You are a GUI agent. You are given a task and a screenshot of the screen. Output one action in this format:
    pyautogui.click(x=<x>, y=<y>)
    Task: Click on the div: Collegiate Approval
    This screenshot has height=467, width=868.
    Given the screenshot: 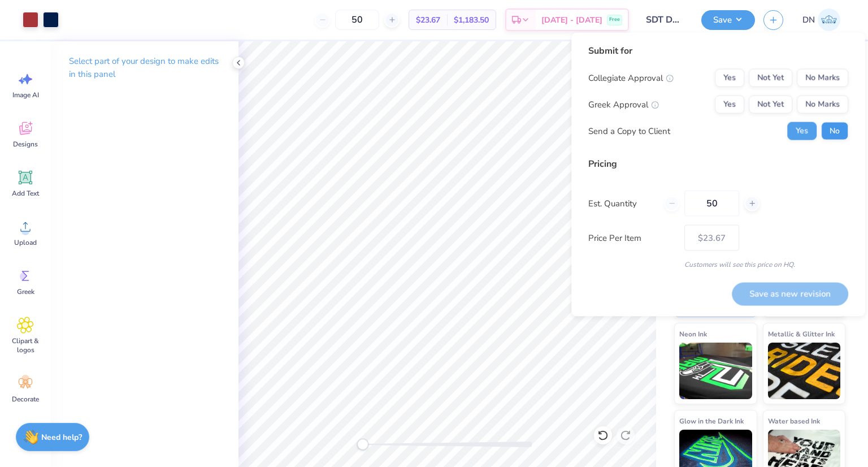 What is the action you would take?
    pyautogui.click(x=631, y=78)
    